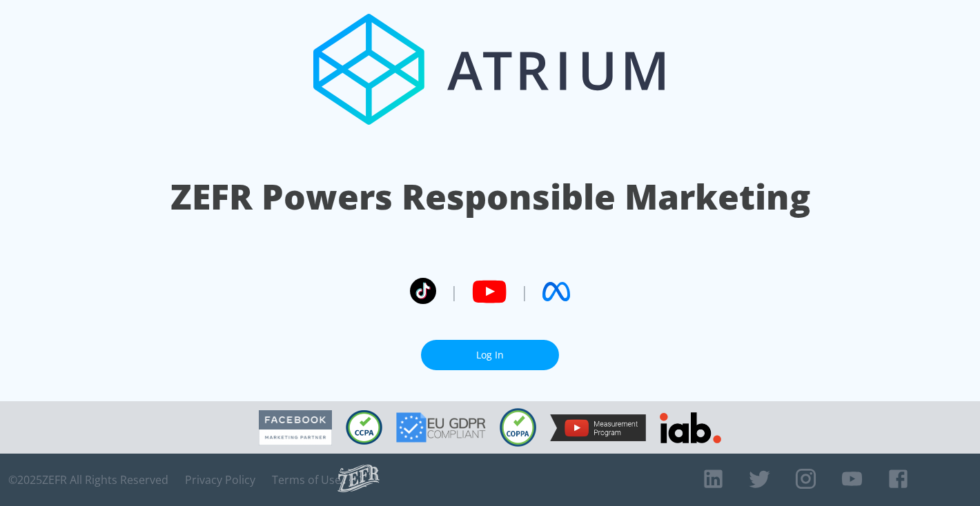 Image resolution: width=980 pixels, height=506 pixels. Describe the element at coordinates (490, 355) in the screenshot. I see `a: Log In` at that location.